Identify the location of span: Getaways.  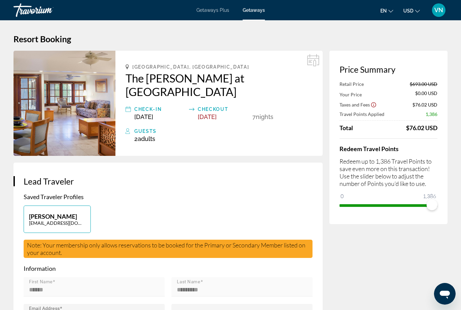
(254, 10).